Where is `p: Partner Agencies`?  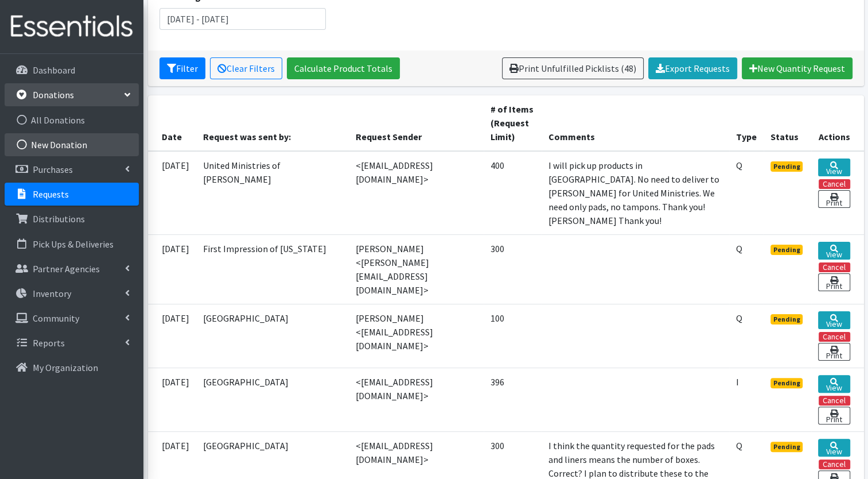 p: Partner Agencies is located at coordinates (66, 268).